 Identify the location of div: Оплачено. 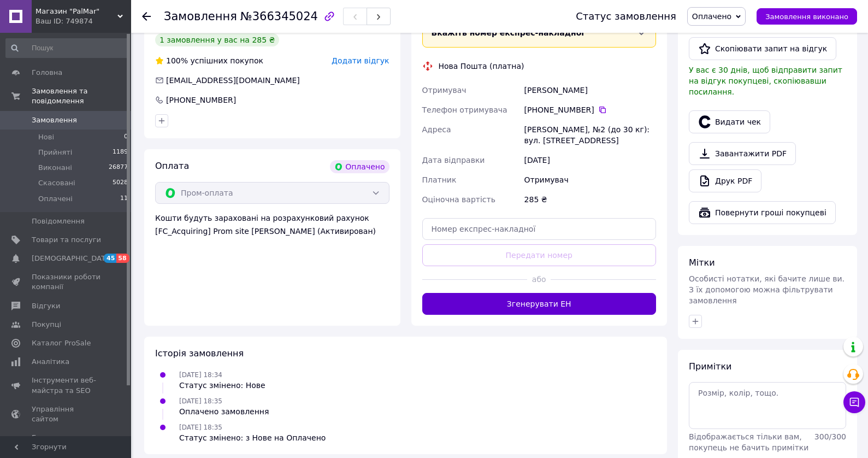
(359, 167).